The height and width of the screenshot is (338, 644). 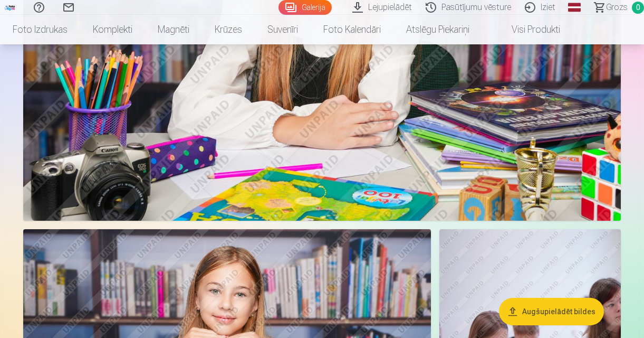 What do you see at coordinates (174, 30) in the screenshot?
I see `a: Magnēti` at bounding box center [174, 30].